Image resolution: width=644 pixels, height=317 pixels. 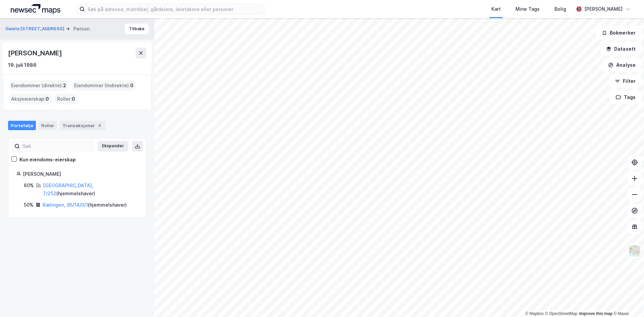 I want to click on div: Transaksjoner, so click(x=82, y=126).